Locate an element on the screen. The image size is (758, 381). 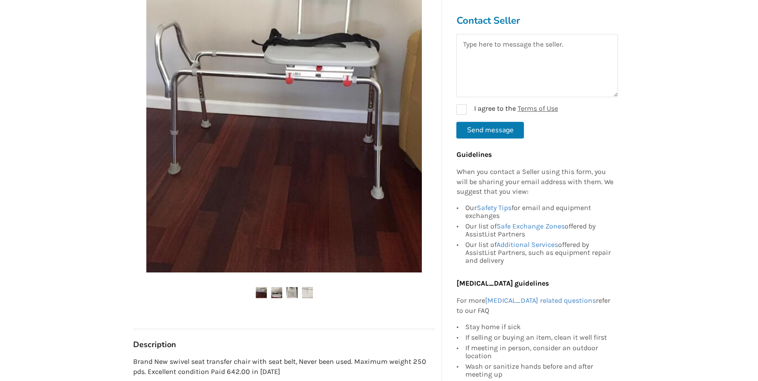
b: Guidelines is located at coordinates (474, 154).